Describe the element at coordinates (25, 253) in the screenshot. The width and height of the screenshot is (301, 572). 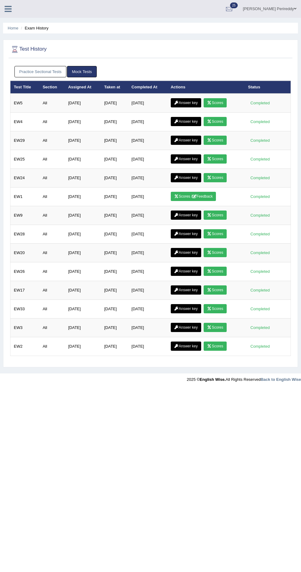
I see `td: EW20` at that location.